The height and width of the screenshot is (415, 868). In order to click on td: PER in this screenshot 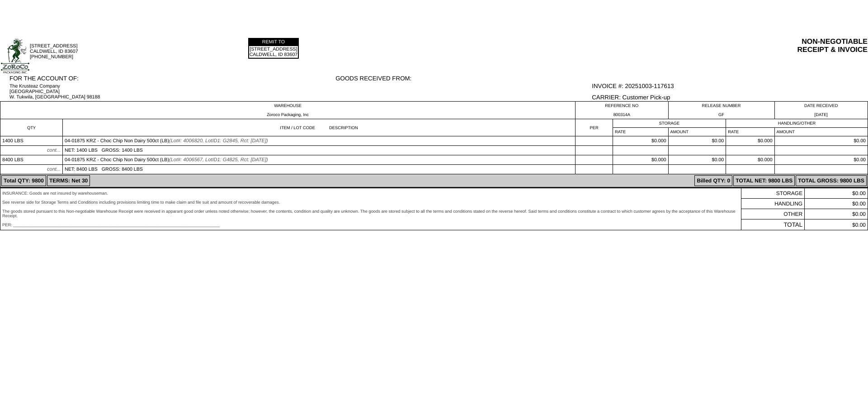, I will do `click(594, 128)`.